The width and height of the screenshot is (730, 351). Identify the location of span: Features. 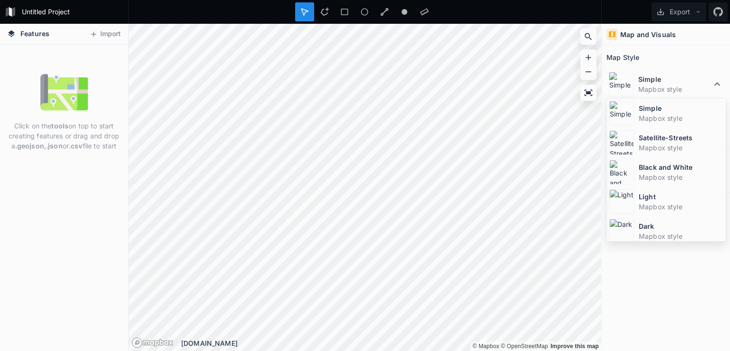
(35, 33).